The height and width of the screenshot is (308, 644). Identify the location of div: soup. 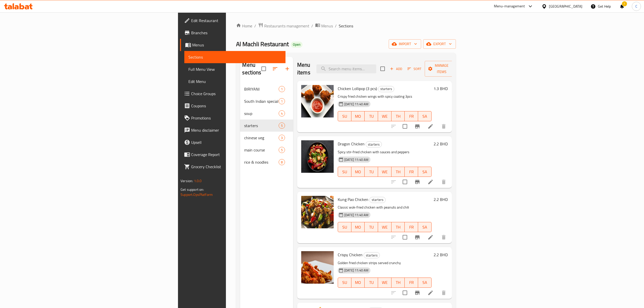
(261, 113).